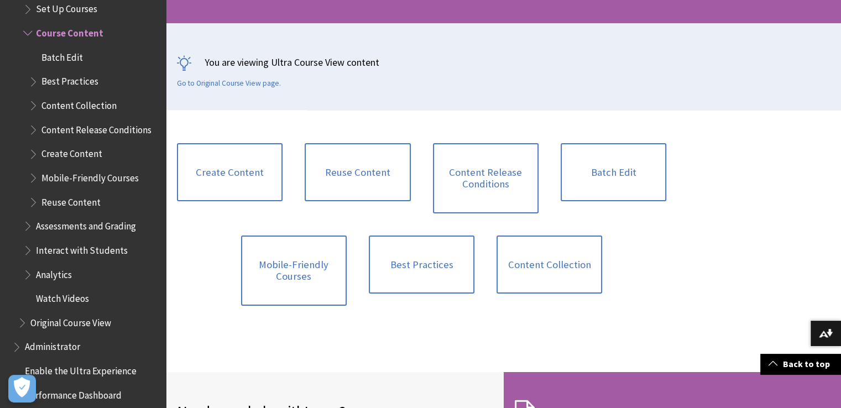  I want to click on span: Content Release Conditions, so click(96, 128).